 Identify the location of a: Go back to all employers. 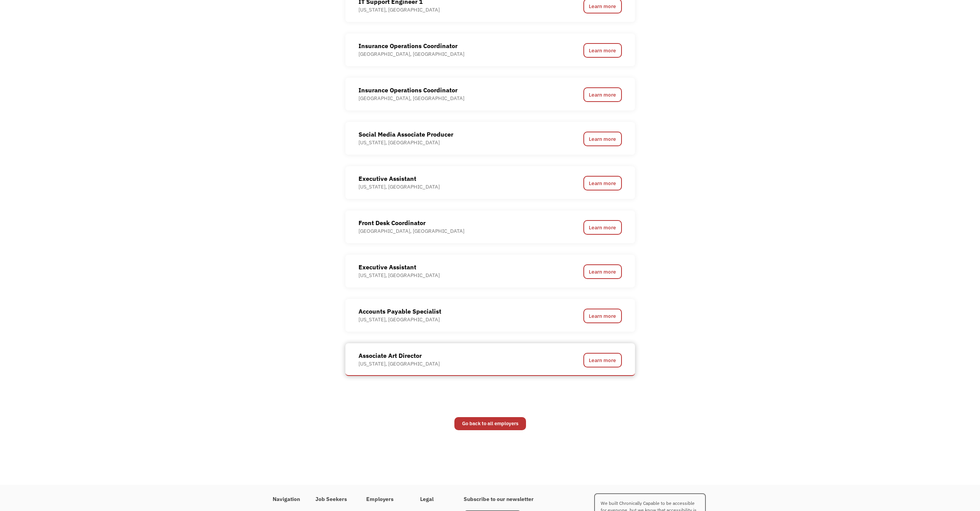
(491, 424).